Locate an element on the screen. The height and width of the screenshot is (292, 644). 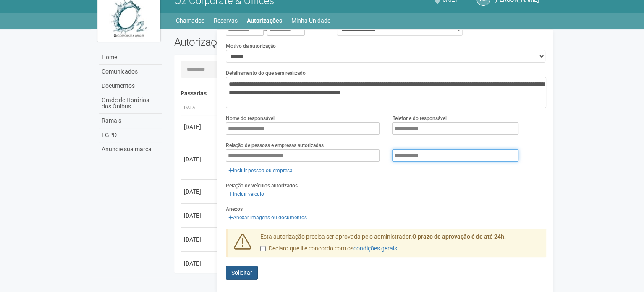
label: Anexos is located at coordinates (234, 209).